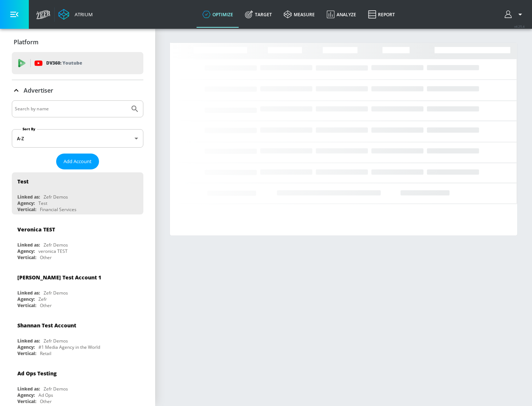  What do you see at coordinates (299, 14) in the screenshot?
I see `a: measure` at bounding box center [299, 14].